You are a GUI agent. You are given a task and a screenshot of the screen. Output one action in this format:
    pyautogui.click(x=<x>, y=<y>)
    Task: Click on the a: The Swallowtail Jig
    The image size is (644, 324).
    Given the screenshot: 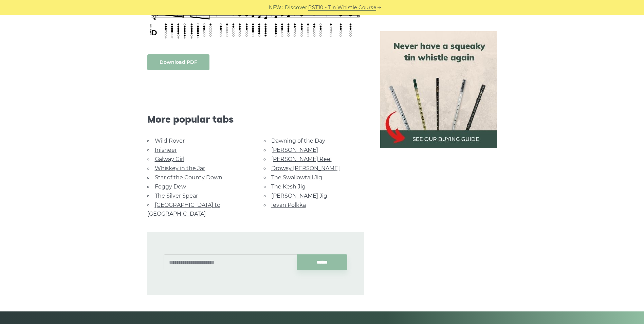 What is the action you would take?
    pyautogui.click(x=296, y=177)
    